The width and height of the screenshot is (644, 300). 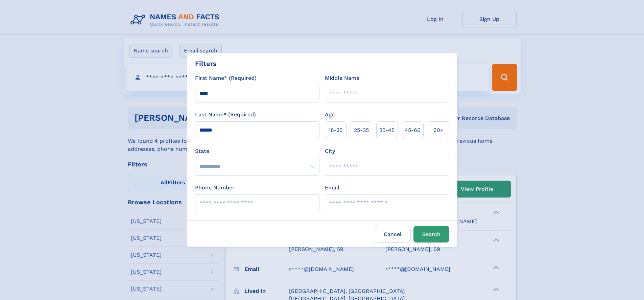 What do you see at coordinates (335, 130) in the screenshot?
I see `span: 18‑25` at bounding box center [335, 130].